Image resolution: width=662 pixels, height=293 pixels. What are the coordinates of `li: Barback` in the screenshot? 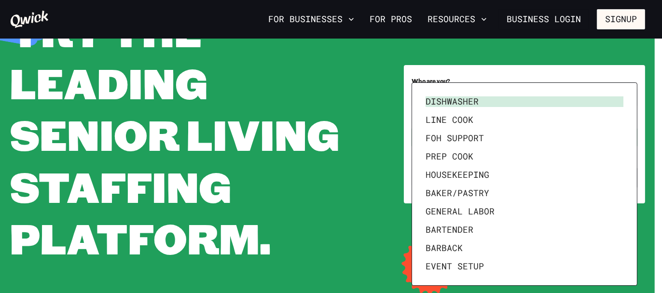 It's located at (524, 248).